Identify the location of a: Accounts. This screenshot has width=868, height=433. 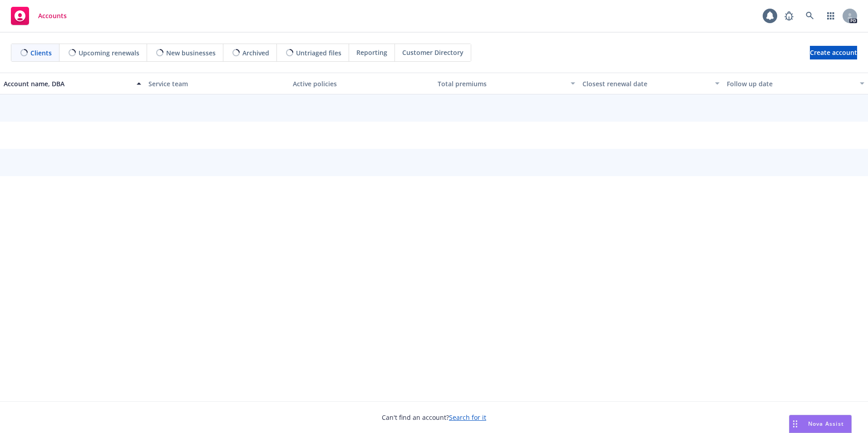
(39, 16).